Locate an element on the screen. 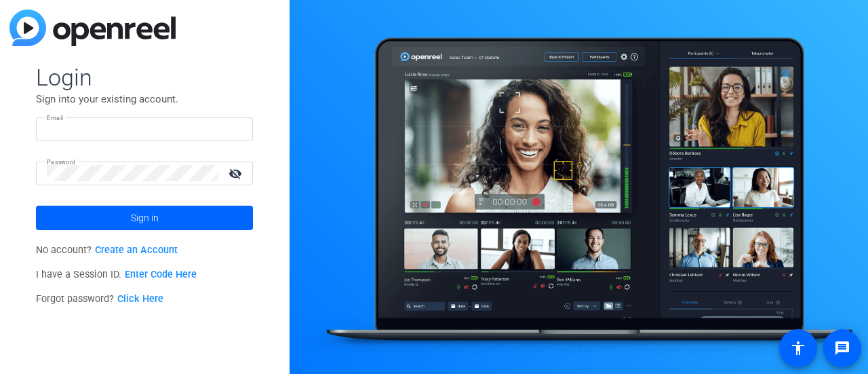 This screenshot has width=868, height=374. a: Enter Code Here is located at coordinates (161, 274).